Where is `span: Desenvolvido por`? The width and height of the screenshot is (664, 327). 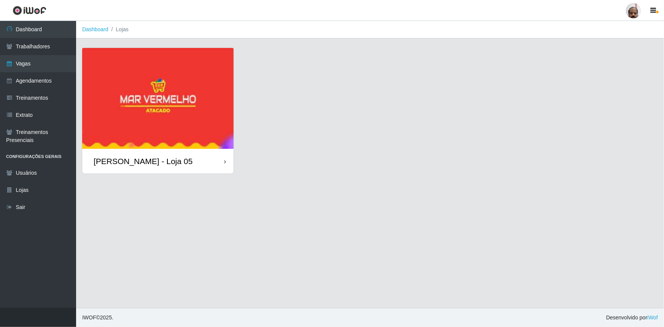 span: Desenvolvido por is located at coordinates (632, 317).